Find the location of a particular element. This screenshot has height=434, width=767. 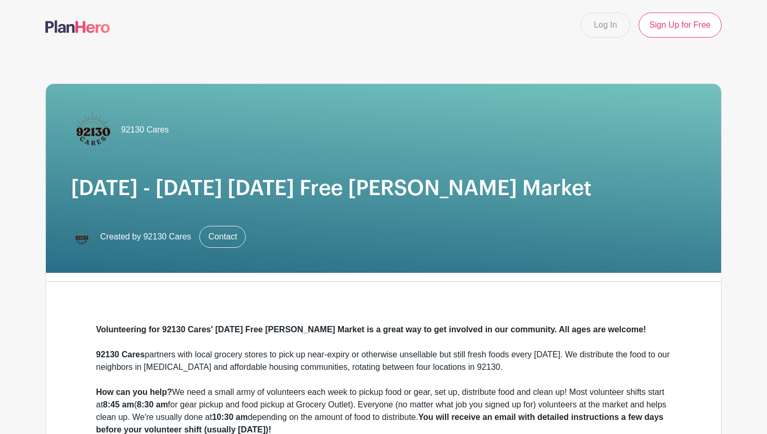

span: Created by 92130 Cares is located at coordinates (145, 237).